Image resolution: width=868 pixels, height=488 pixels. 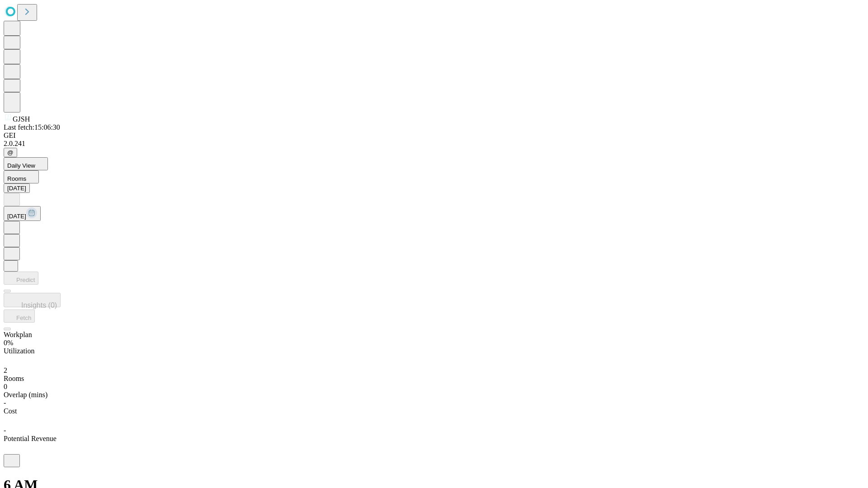 What do you see at coordinates (10, 411) in the screenshot?
I see `span: Cost` at bounding box center [10, 411].